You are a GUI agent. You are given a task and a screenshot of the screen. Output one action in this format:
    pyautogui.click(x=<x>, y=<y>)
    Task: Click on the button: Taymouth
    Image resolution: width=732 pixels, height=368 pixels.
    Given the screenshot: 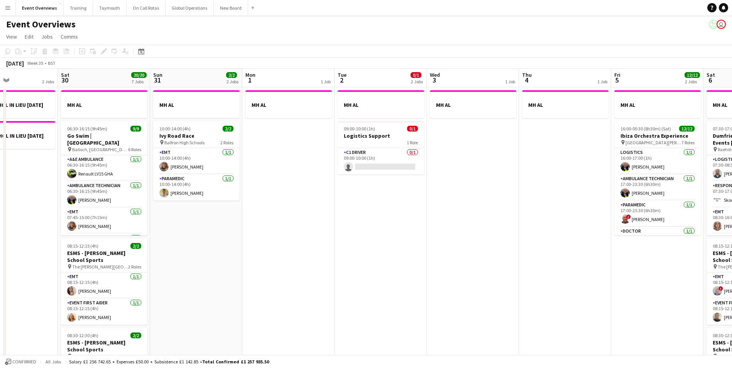 What is the action you would take?
    pyautogui.click(x=110, y=8)
    